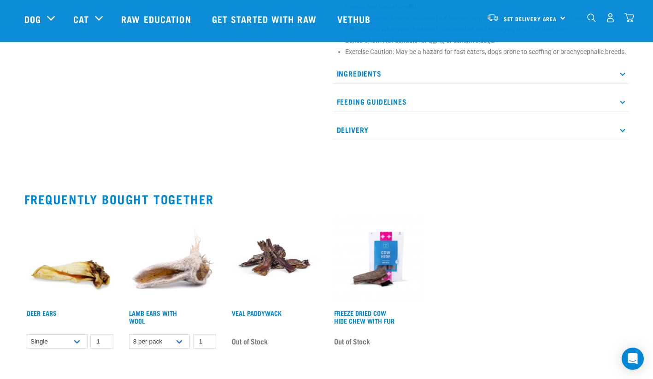  What do you see at coordinates (172, 259) in the screenshot?
I see `img: 1278 Lamb Ears Wool 01` at bounding box center [172, 259].